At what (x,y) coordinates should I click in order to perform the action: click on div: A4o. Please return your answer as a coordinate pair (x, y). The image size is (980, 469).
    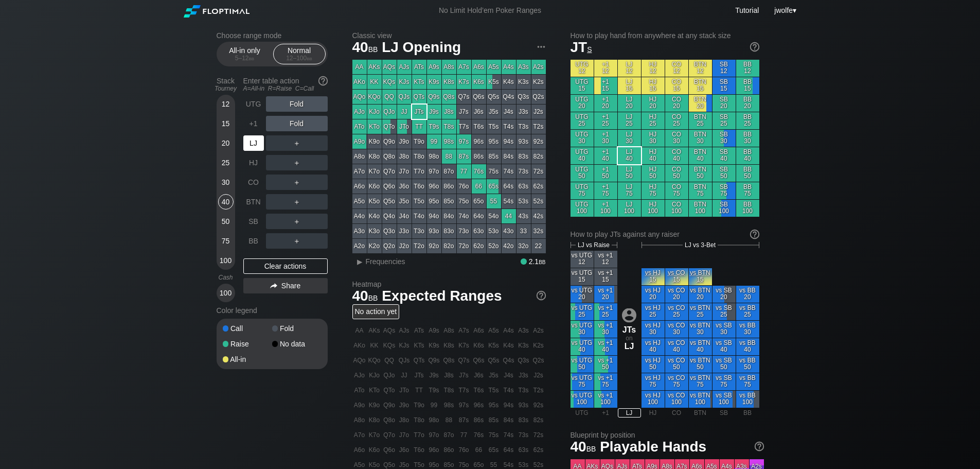
    Looking at the image, I should click on (360, 216).